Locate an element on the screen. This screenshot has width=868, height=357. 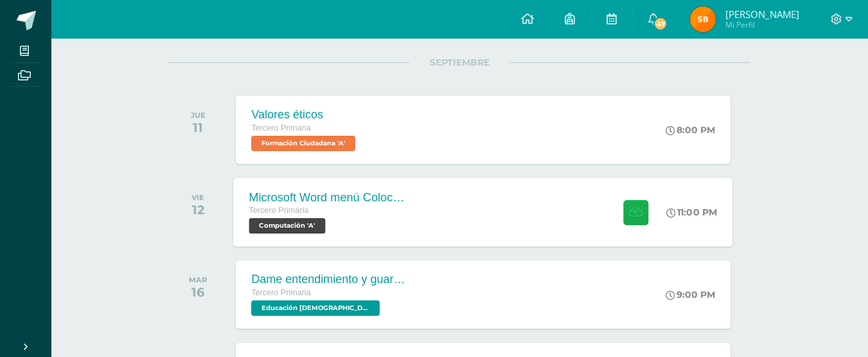
div: 8:00 PM is located at coordinates (690, 130).